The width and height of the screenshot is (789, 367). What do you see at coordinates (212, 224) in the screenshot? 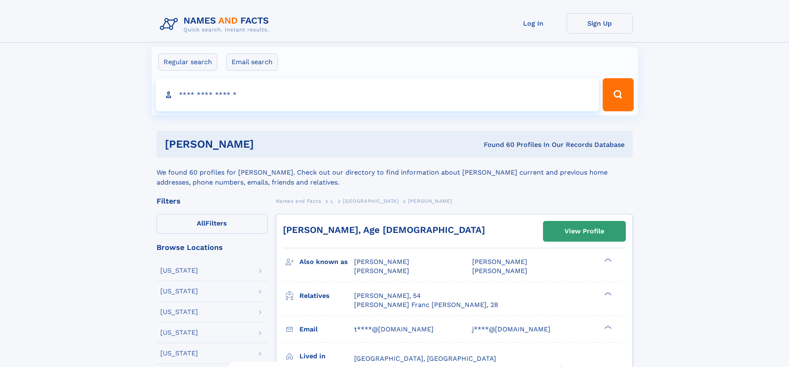
I see `label: Filters` at bounding box center [212, 224].